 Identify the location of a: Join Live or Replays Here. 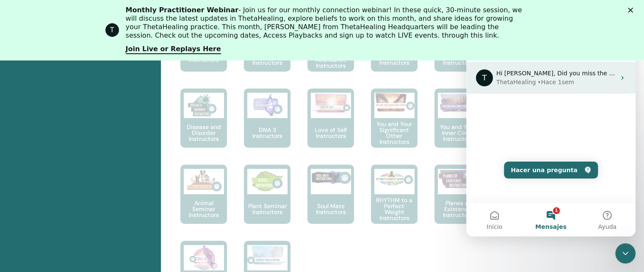
(173, 50).